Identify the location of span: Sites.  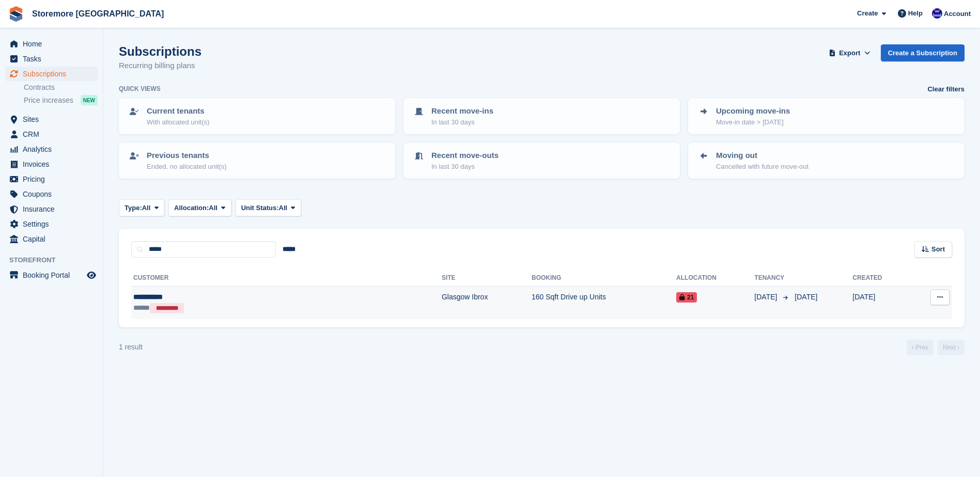
(54, 119).